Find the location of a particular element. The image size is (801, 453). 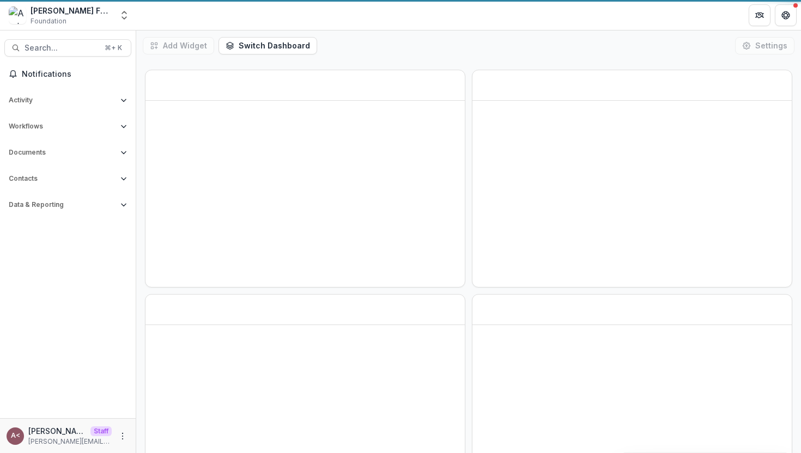

button: Settings is located at coordinates (764, 46).